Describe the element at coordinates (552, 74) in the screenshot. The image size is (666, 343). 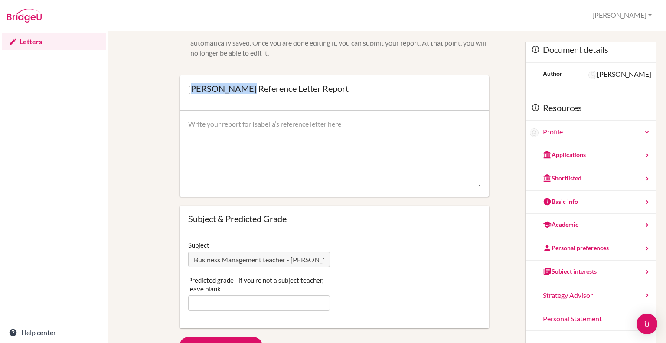
I see `div: Author` at that location.